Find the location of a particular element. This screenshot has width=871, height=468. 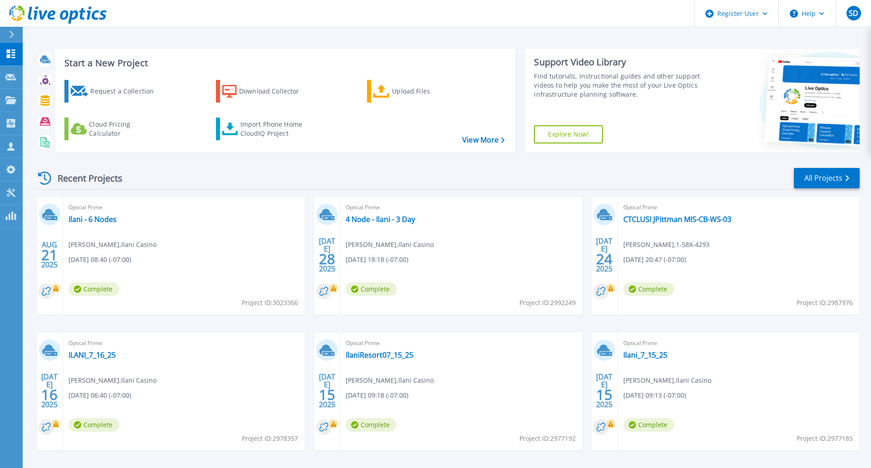

a: Ilani - 6 Nodes is located at coordinates (93, 219).